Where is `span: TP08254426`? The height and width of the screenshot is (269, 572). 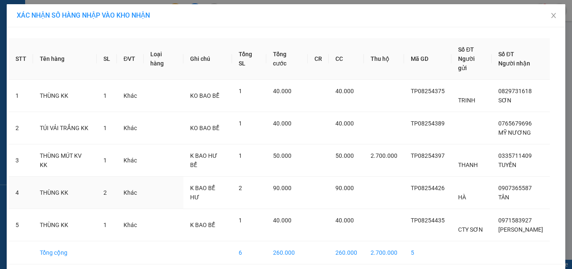
span: TP08254426 is located at coordinates (428, 188).